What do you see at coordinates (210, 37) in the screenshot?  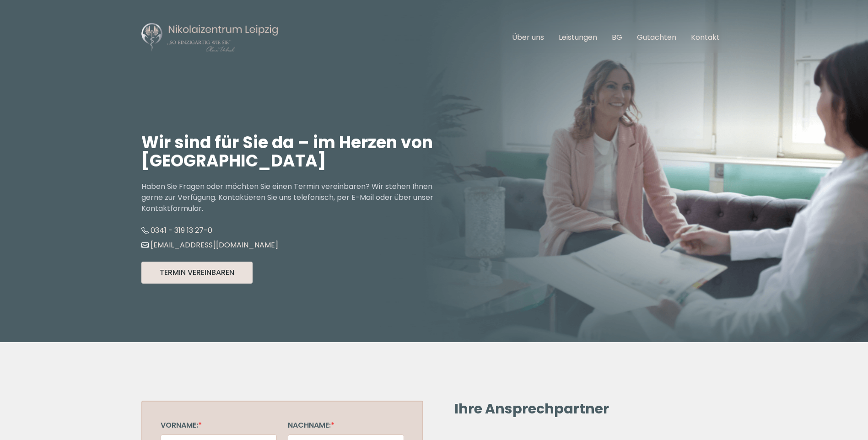 I see `a: Nikolaizentrum Leipzig Logo` at bounding box center [210, 37].